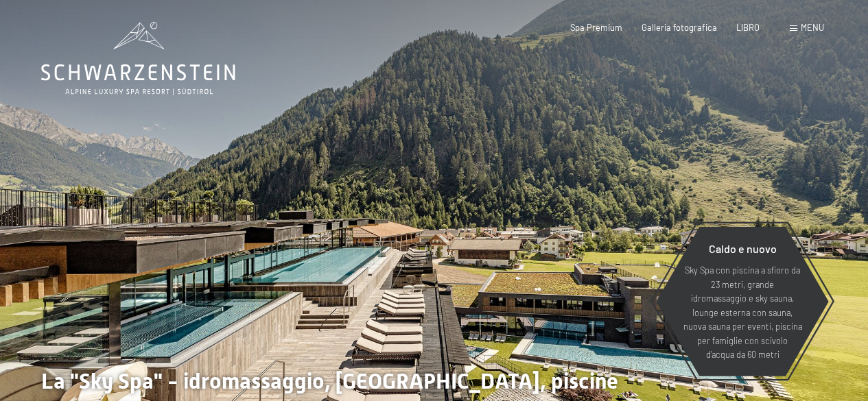 Image resolution: width=868 pixels, height=401 pixels. I want to click on a: Spa Premium, so click(596, 28).